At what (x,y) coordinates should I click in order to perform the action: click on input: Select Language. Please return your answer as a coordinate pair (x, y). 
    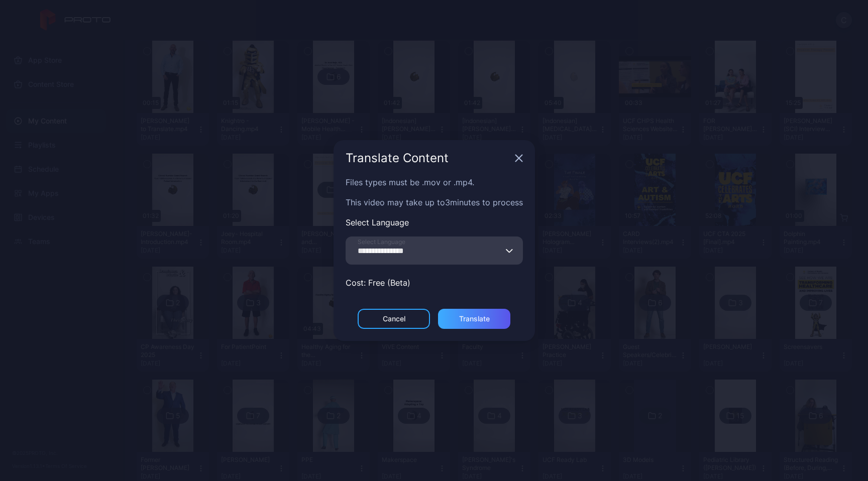
    Looking at the image, I should click on (434, 251).